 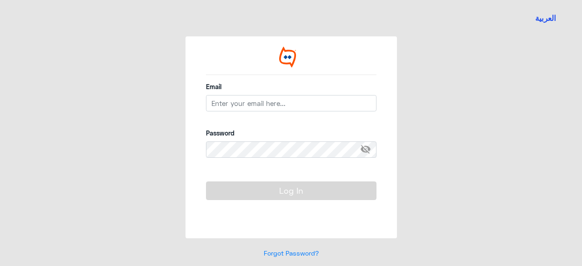 I want to click on label: Email, so click(x=291, y=86).